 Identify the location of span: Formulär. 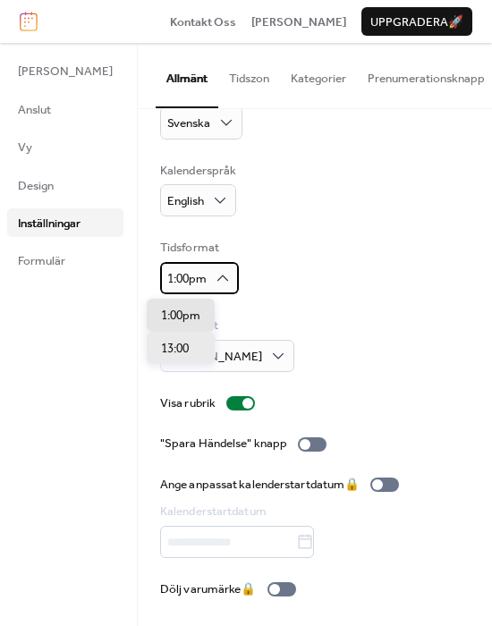
(41, 261).